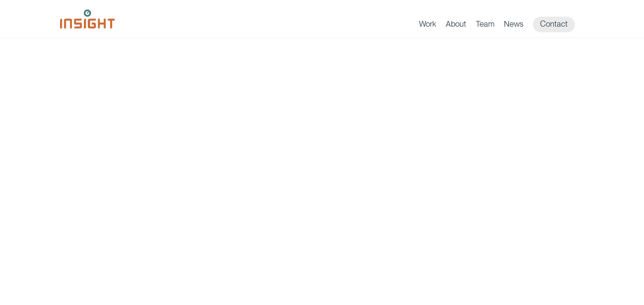 Image resolution: width=644 pixels, height=305 pixels. What do you see at coordinates (554, 24) in the screenshot?
I see `a: Contact` at bounding box center [554, 24].